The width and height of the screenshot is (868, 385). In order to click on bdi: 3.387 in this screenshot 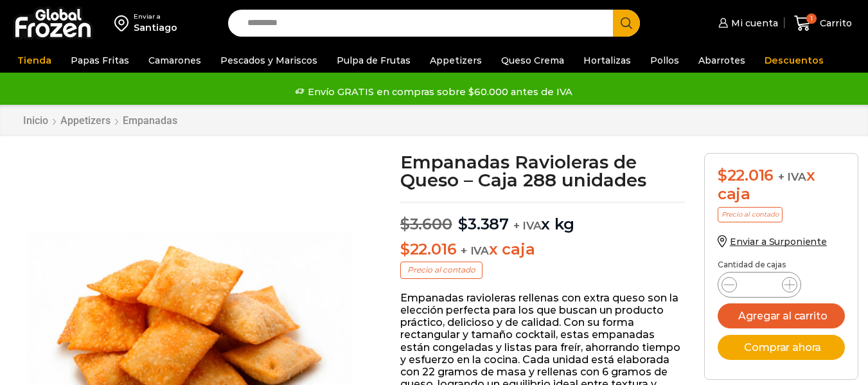, I will do `click(483, 223)`.